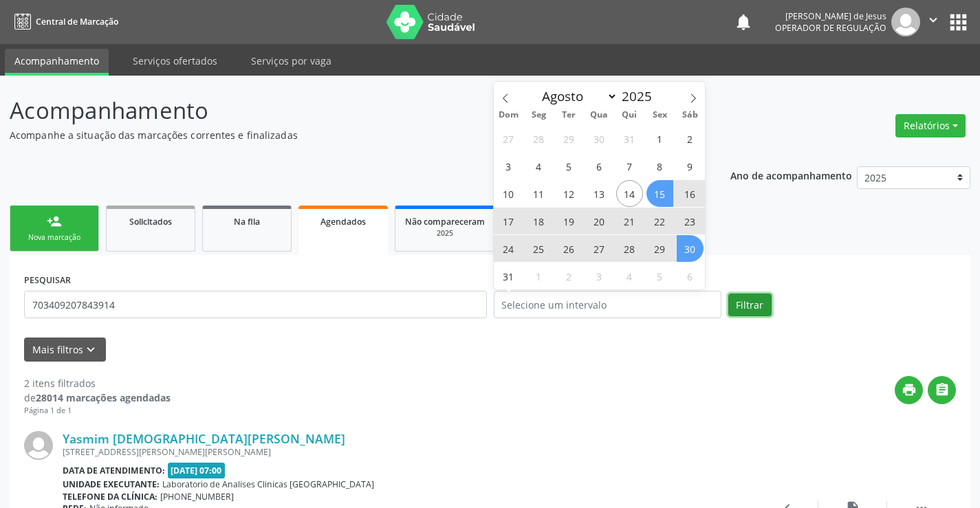  What do you see at coordinates (48, 280) in the screenshot?
I see `label: PESQUISAR` at bounding box center [48, 280].